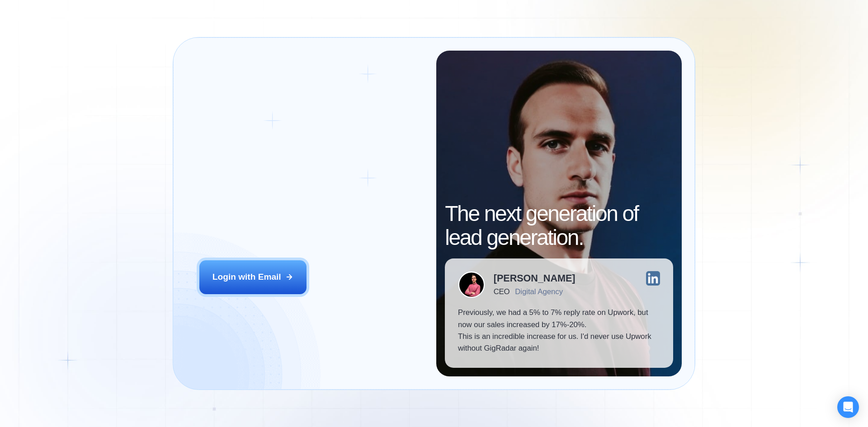  I want to click on div: CEO, so click(501, 291).